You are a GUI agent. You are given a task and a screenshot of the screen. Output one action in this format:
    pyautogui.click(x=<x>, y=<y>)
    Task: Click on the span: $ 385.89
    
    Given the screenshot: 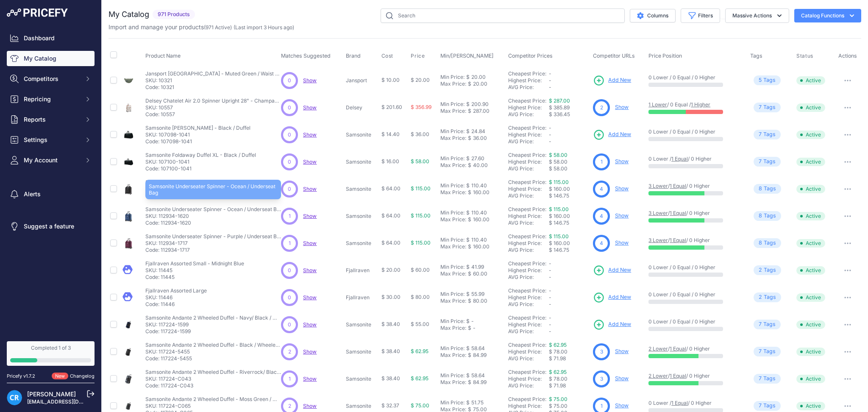 What is the action you would take?
    pyautogui.click(x=559, y=107)
    